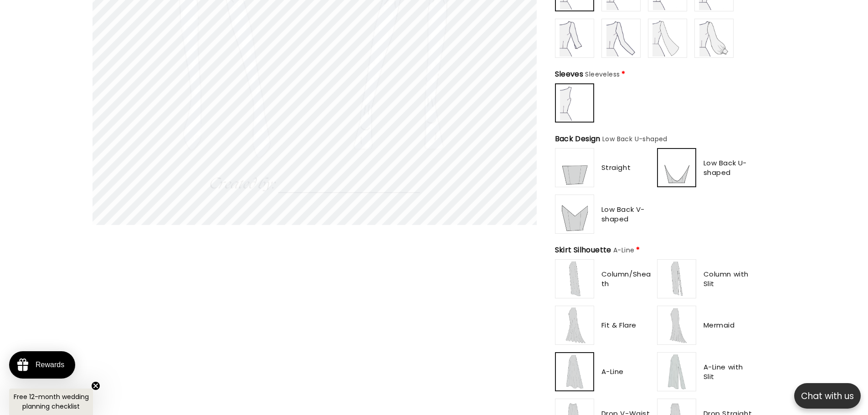 Image resolution: width=868 pixels, height=415 pixels. What do you see at coordinates (667, 38) in the screenshot?
I see `img: https://cdn.shopify.com/s/files/1/0750/3832/7081/files/sleeves-fullbell.jpg?v=1756369344` at bounding box center [667, 38].